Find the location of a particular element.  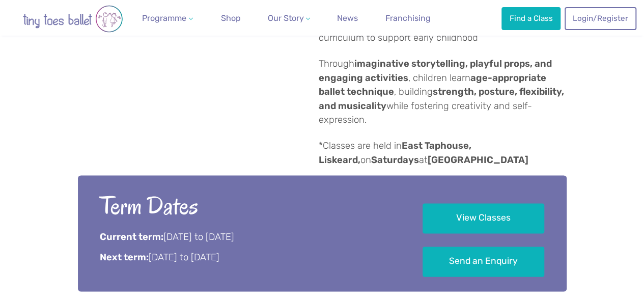

strong: Next term: is located at coordinates (124, 257).